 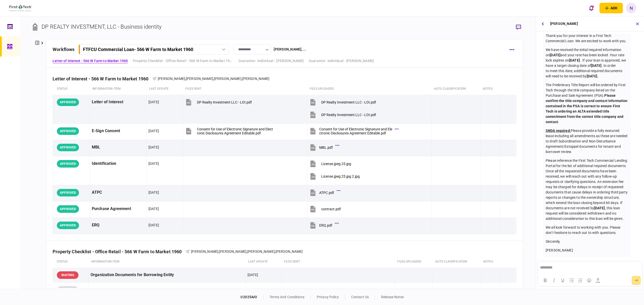 I want to click on a: privacy policy, so click(x=328, y=297).